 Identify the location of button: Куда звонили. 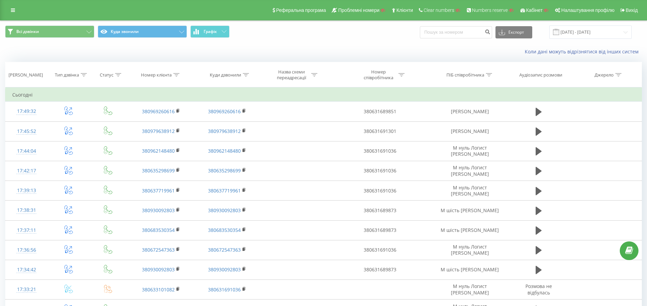
(142, 32).